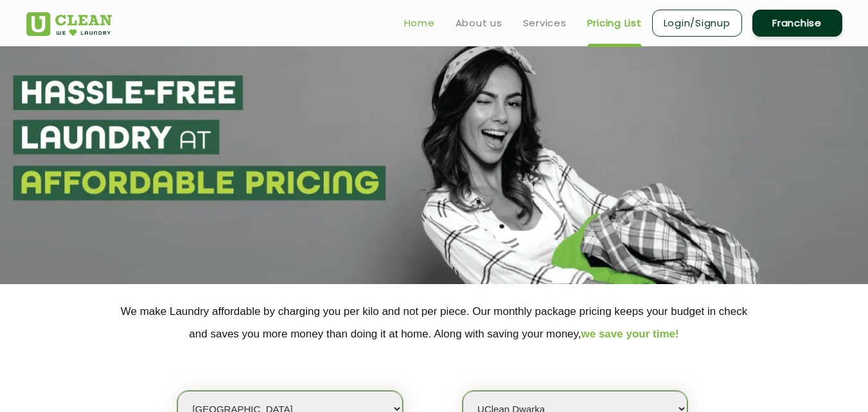 Image resolution: width=868 pixels, height=412 pixels. I want to click on a: Pricing List, so click(615, 23).